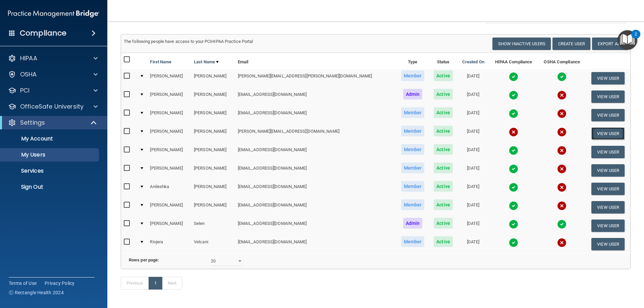 The image size is (644, 308). Describe the element at coordinates (50, 171) in the screenshot. I see `p: Services` at that location.